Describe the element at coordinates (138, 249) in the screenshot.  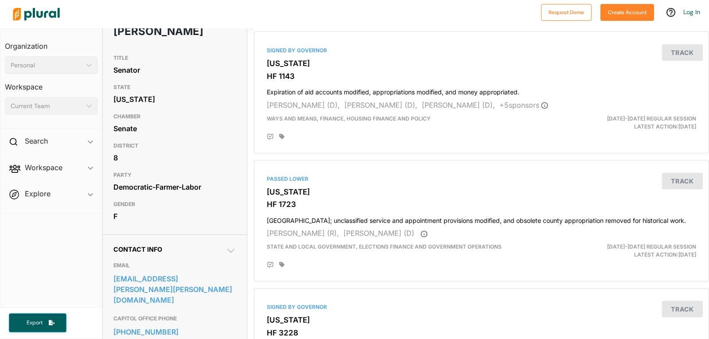
I see `span: Contact Info` at that location.